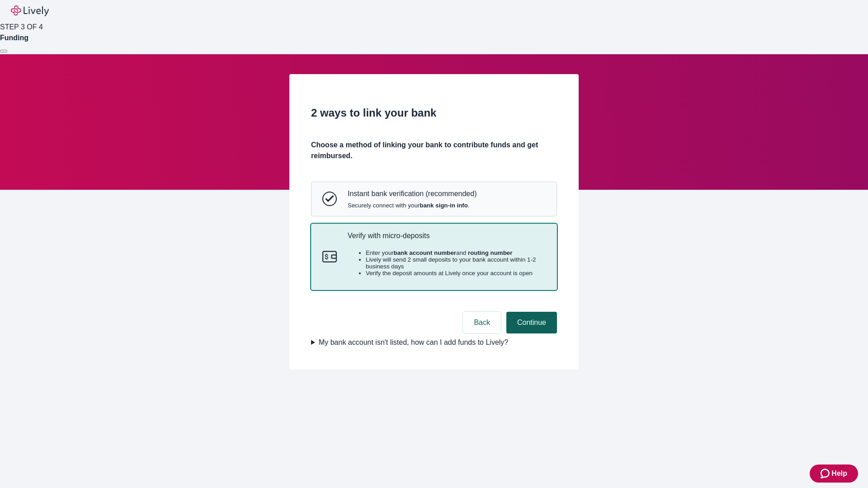  What do you see at coordinates (424, 253) in the screenshot?
I see `strong: bank account number` at bounding box center [424, 253].